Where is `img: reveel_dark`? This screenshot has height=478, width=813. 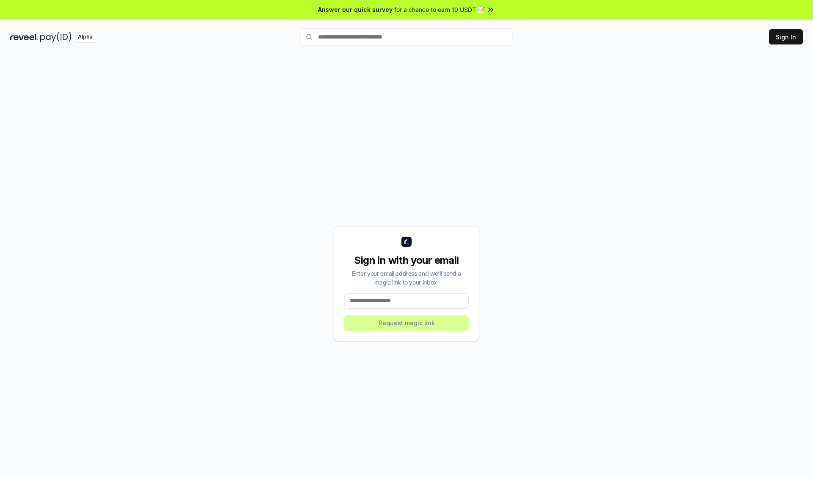 img: reveel_dark is located at coordinates (24, 37).